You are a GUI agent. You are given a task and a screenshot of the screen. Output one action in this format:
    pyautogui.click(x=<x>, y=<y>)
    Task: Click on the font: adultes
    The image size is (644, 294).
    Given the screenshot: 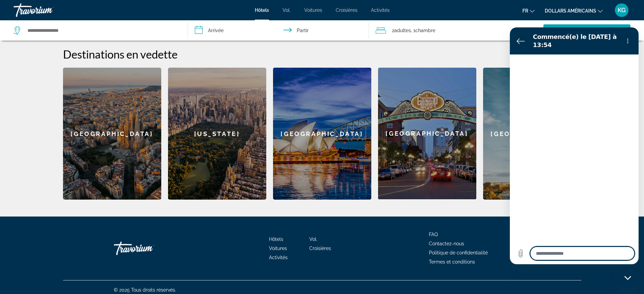 What is the action you would take?
    pyautogui.click(x=402, y=31)
    